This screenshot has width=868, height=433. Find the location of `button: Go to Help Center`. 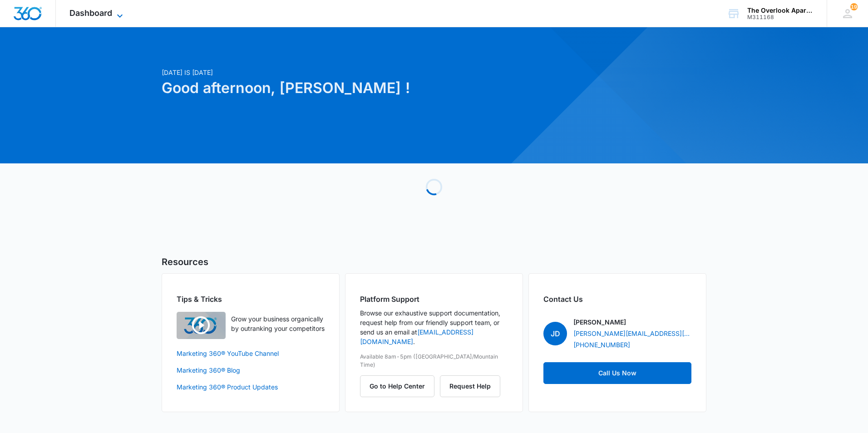

button: Go to Help Center is located at coordinates (397, 386).